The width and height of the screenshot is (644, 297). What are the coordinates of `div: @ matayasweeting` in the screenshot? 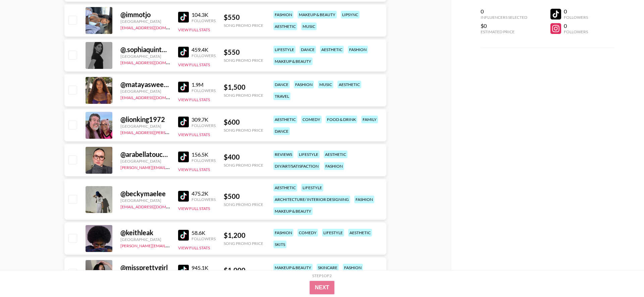 It's located at (145, 85).